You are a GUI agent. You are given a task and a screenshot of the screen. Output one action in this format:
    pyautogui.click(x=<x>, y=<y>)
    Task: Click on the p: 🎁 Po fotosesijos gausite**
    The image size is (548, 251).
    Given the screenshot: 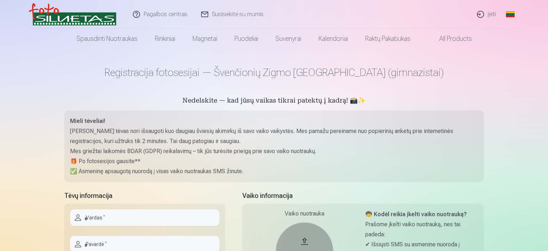 What is the action you would take?
    pyautogui.click(x=274, y=162)
    